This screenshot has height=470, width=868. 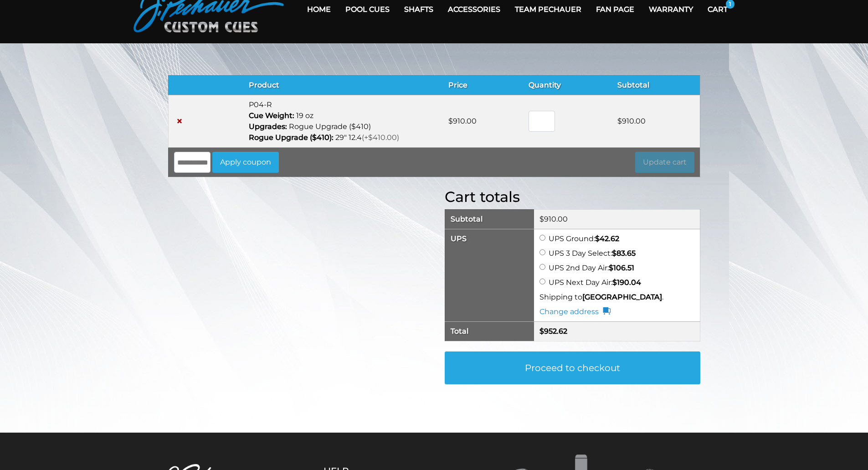 I want to click on button: Apply coupon, so click(x=246, y=162).